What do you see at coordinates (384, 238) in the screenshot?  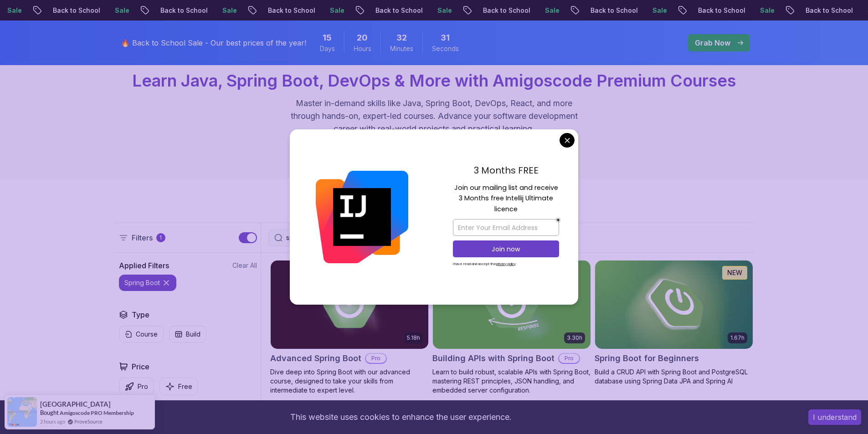 I see `input: Search Java, React, Spring boot ...` at bounding box center [384, 238].